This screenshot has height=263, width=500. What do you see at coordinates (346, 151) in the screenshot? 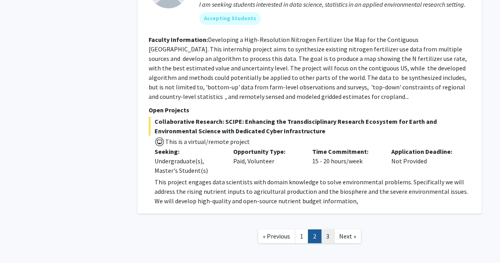
I see `p: Time Commitment:` at bounding box center [346, 151].